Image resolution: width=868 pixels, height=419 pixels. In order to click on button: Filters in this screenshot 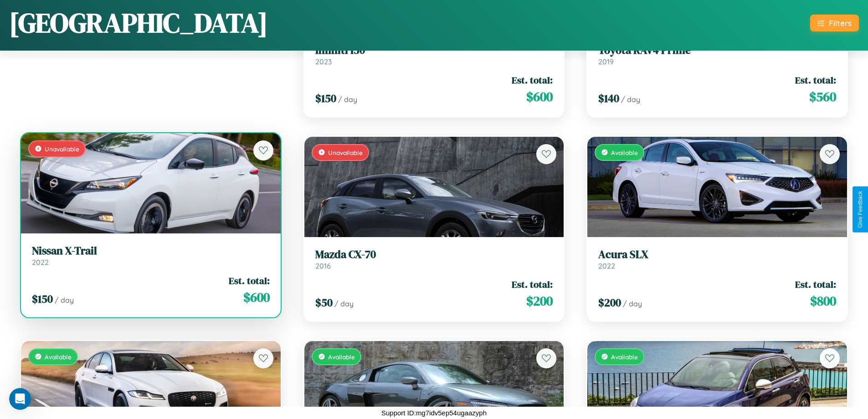, I will do `click(835, 23)`.